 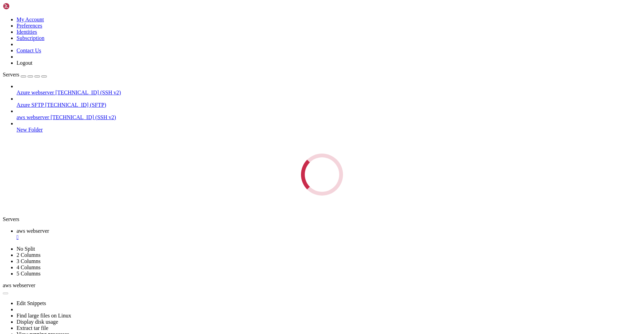 What do you see at coordinates (31, 303) in the screenshot?
I see `a: Edit Snippets` at bounding box center [31, 303].